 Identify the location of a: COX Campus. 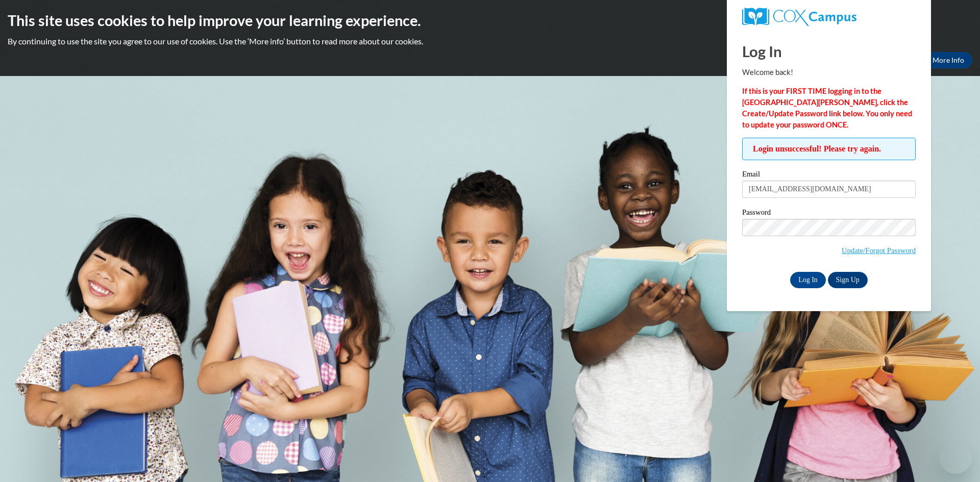
(829, 17).